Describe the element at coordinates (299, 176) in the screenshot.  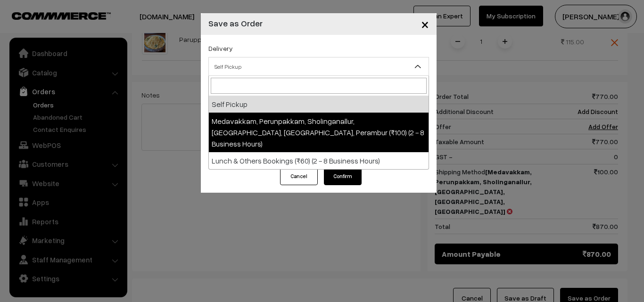
I see `button: Cancel` at that location.